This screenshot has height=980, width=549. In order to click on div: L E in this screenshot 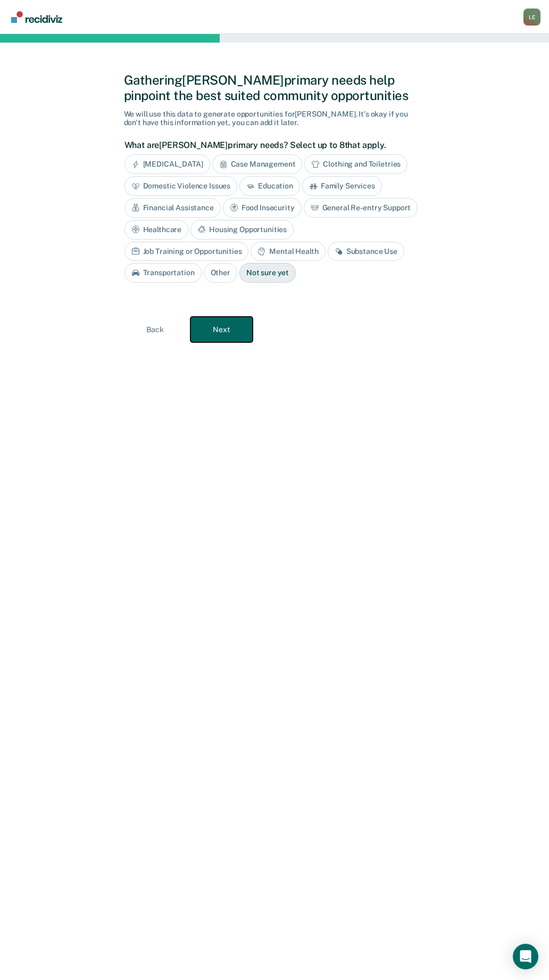, I will do `click(532, 17)`.